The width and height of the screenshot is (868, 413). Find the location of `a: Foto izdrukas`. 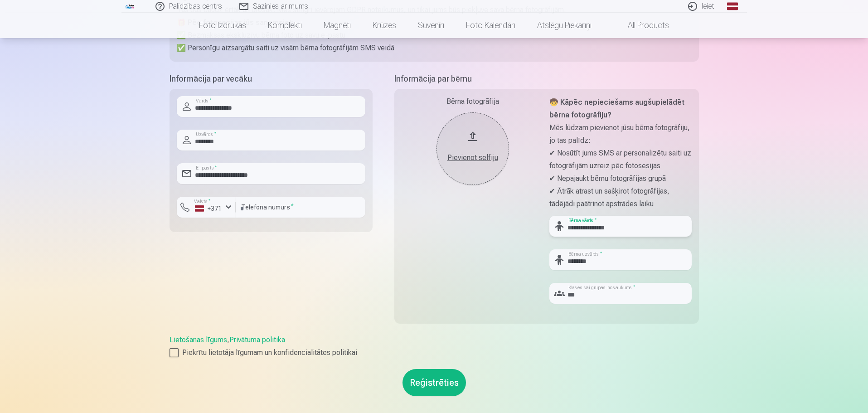

a: Foto izdrukas is located at coordinates (222, 26).